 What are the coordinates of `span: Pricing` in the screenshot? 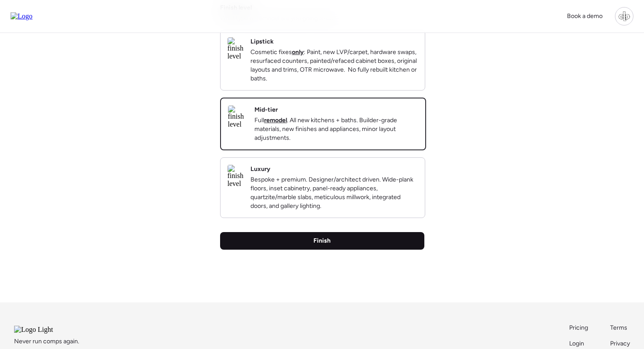 It's located at (579, 328).